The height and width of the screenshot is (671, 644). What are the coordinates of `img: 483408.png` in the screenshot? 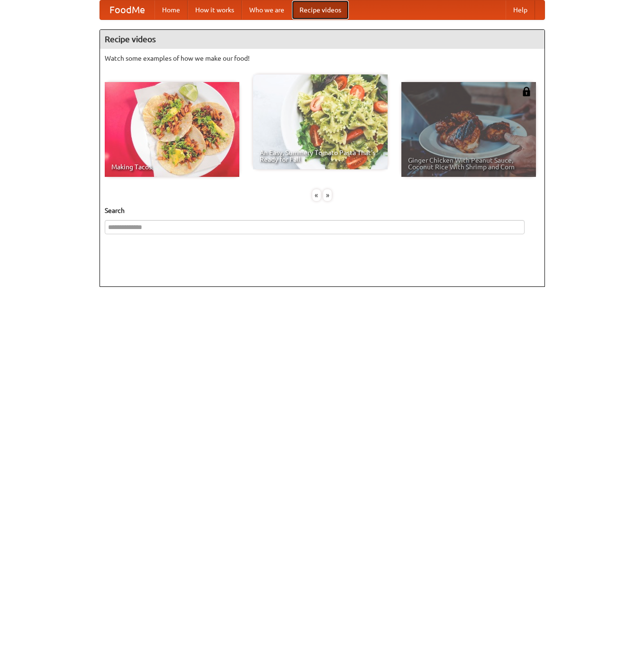 It's located at (526, 92).